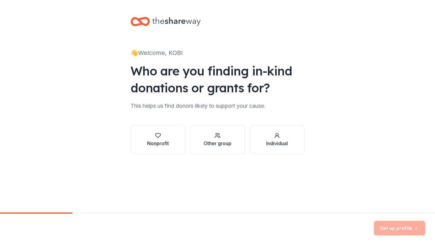 The image size is (435, 245). I want to click on div: Nonprofit, so click(158, 144).